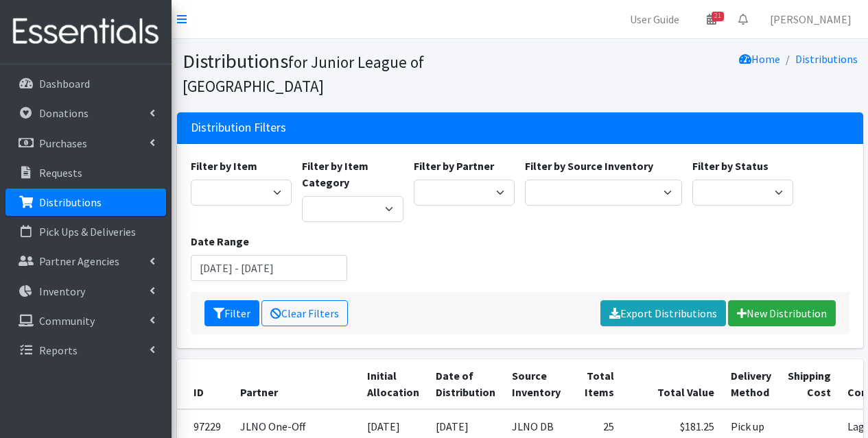 The image size is (868, 438). What do you see at coordinates (86, 231) in the screenshot?
I see `a: Pick Ups & Deliveries` at bounding box center [86, 231].